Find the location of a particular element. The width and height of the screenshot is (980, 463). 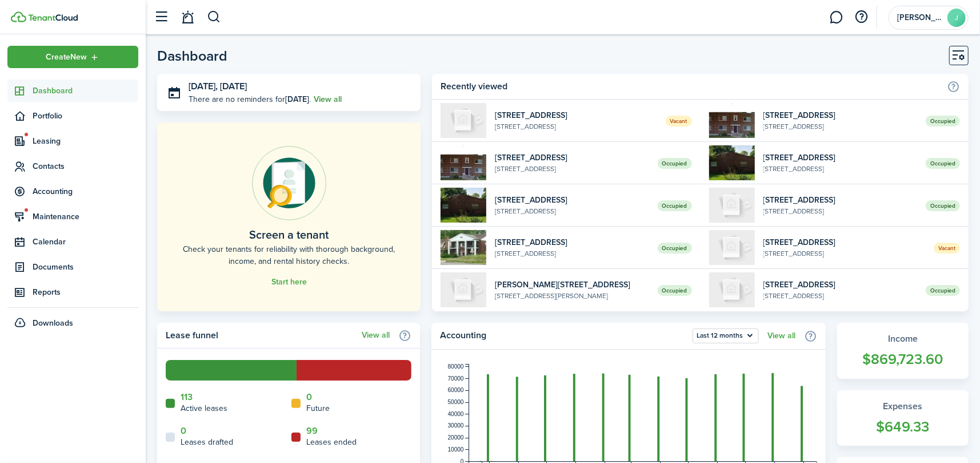

span: Contacts is located at coordinates (86, 166).